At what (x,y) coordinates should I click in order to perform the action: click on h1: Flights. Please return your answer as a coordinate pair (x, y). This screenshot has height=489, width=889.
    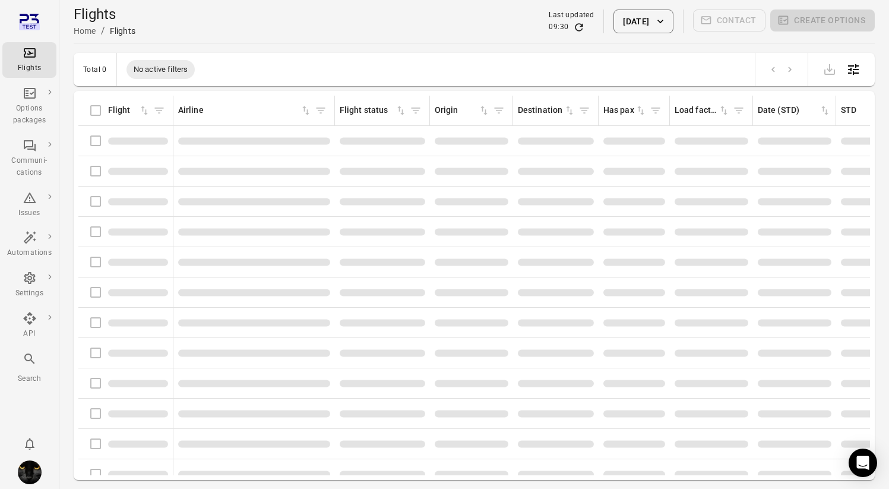
    Looking at the image, I should click on (104, 14).